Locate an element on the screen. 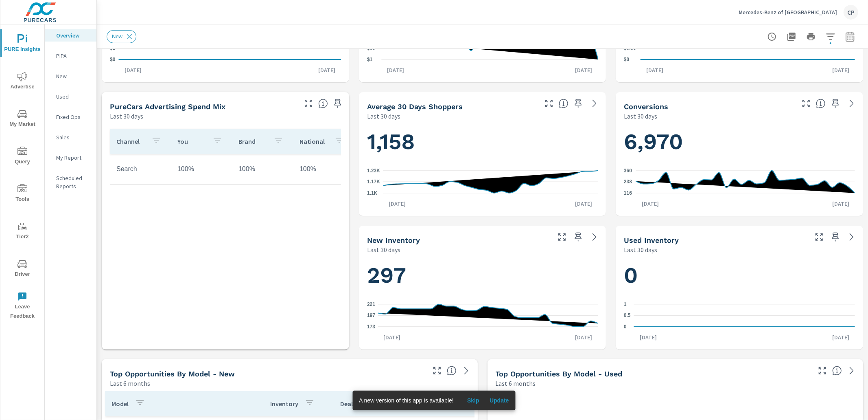 The height and width of the screenshot is (420, 868). text: $0.50 is located at coordinates (630, 49).